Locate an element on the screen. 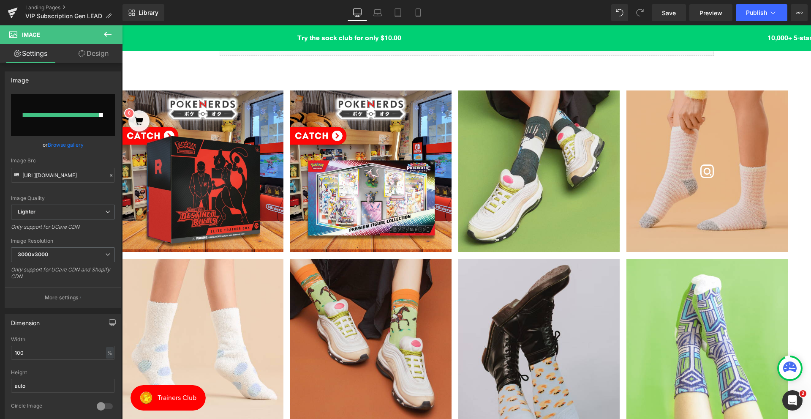 This screenshot has width=811, height=419. b: Lighter is located at coordinates (27, 211).